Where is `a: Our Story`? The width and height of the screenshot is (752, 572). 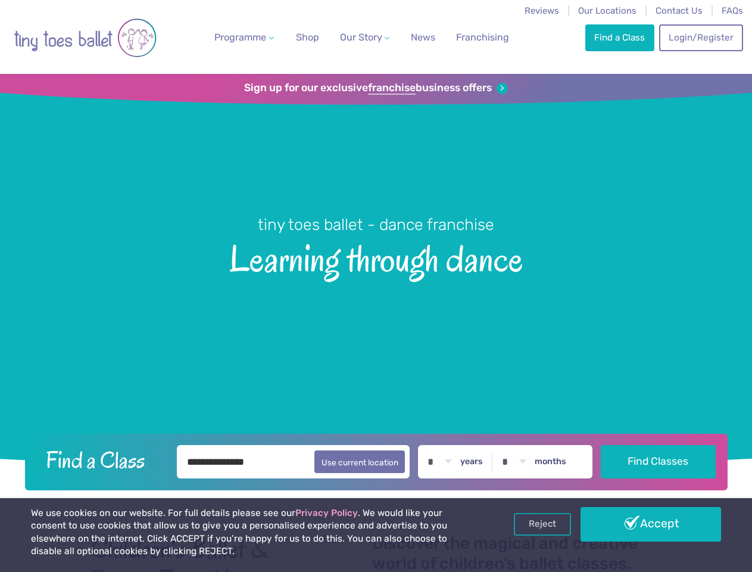 a: Our Story is located at coordinates (365, 38).